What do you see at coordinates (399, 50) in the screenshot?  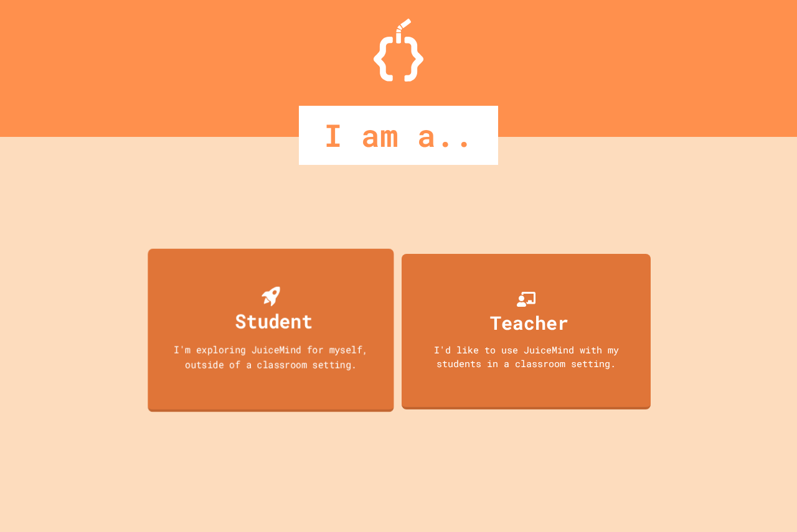 I see `img: Logo.svg` at bounding box center [399, 50].